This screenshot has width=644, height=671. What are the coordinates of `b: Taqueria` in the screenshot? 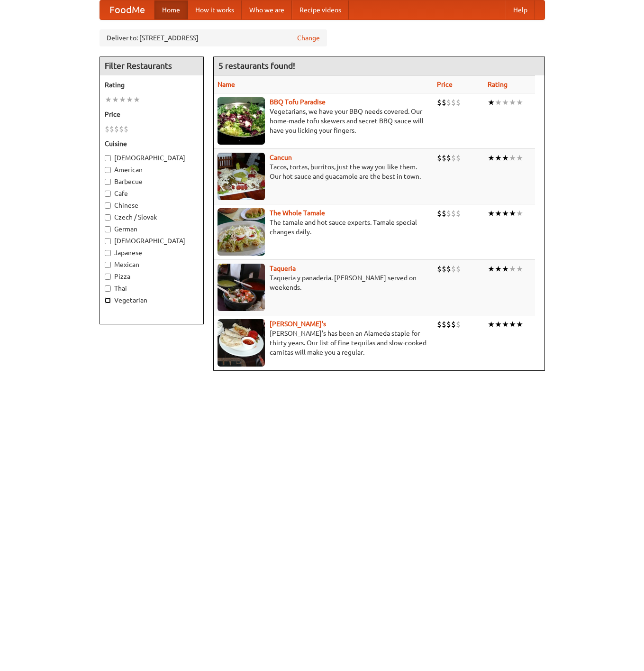 It's located at (283, 268).